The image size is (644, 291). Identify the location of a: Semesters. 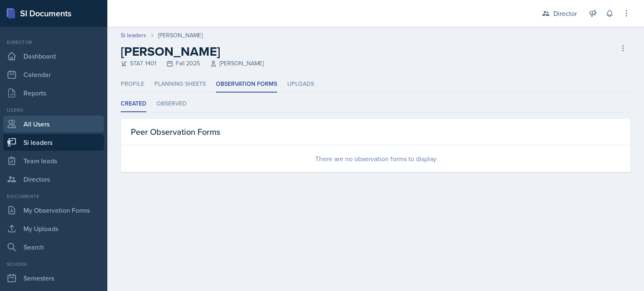
(53, 278).